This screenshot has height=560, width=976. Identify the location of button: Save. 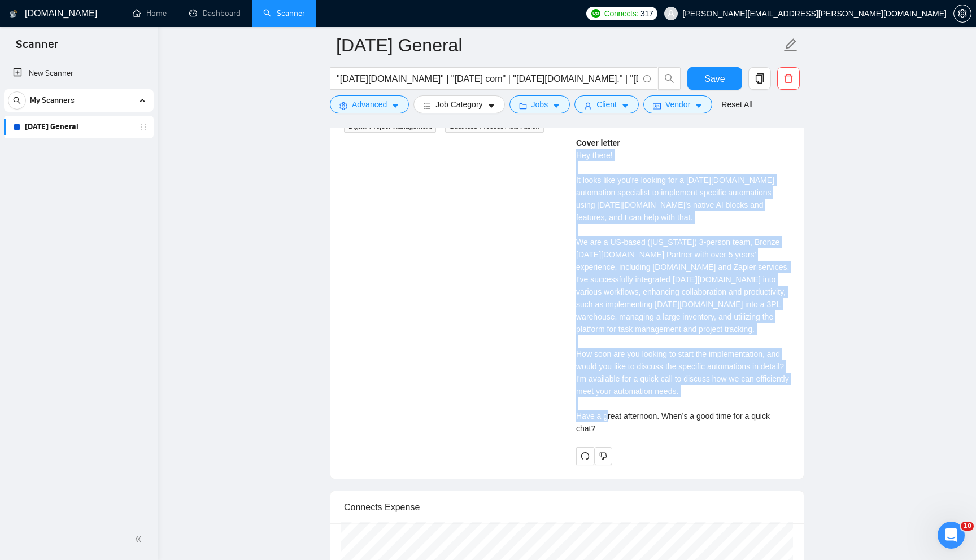
(714, 79).